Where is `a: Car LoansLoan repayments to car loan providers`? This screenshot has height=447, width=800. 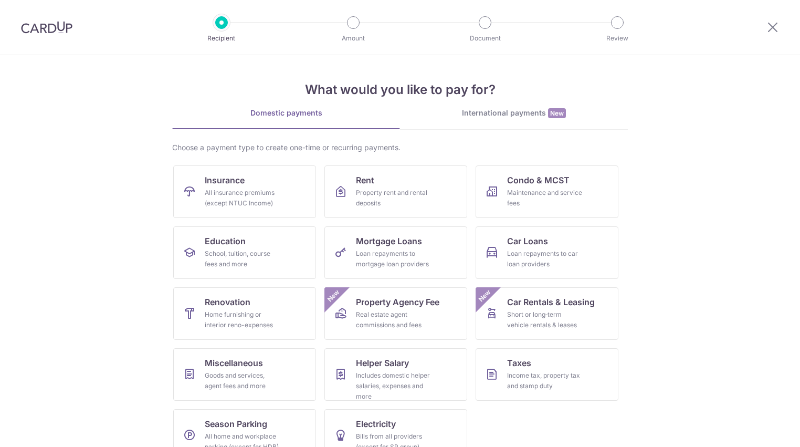 a: Car LoansLoan repayments to car loan providers is located at coordinates (547, 253).